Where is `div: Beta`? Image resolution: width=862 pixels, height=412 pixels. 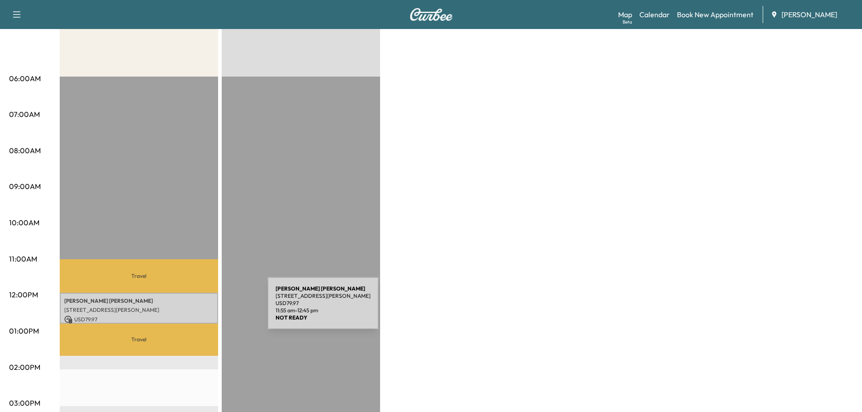 div: Beta is located at coordinates (627, 22).